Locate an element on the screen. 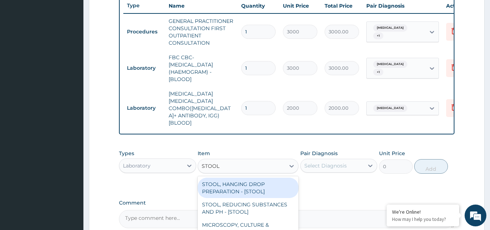 The height and width of the screenshot is (230, 490). td: Procedures is located at coordinates (144, 32).